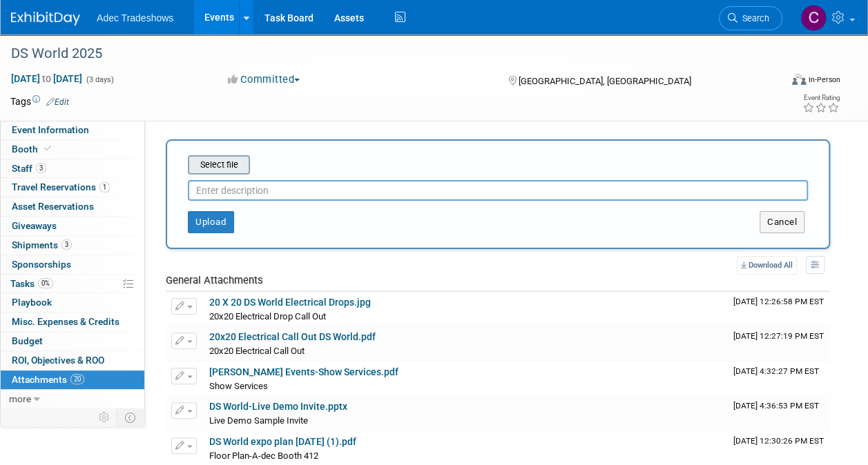 The height and width of the screenshot is (465, 868). What do you see at coordinates (267, 316) in the screenshot?
I see `span: 20x20 Electrical Drop Call Out` at bounding box center [267, 316].